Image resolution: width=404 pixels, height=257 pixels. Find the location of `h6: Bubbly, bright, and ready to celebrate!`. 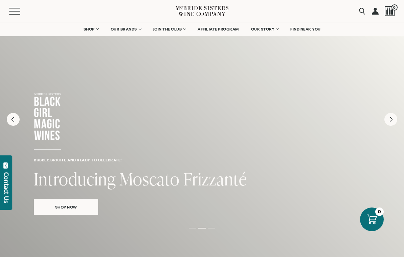

h6: Bubbly, bright, and ready to celebrate! is located at coordinates (202, 160).